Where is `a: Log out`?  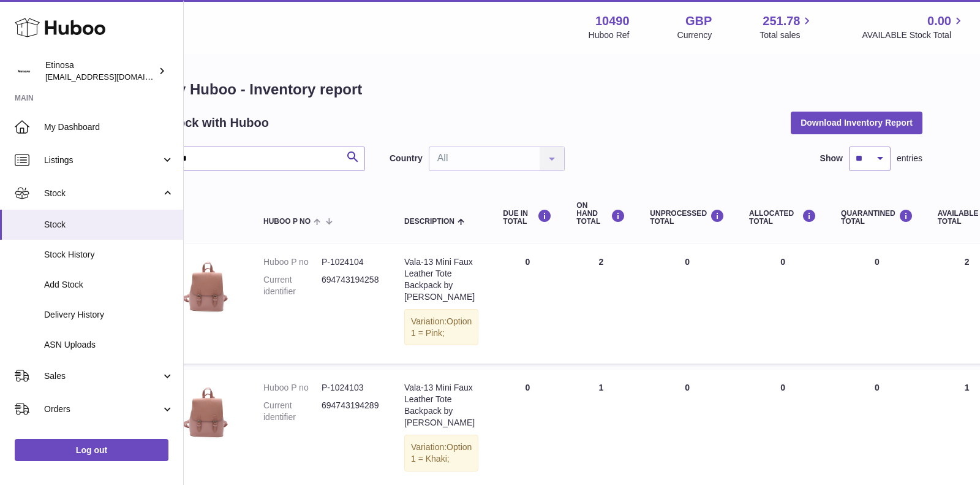
a: Log out is located at coordinates (91, 450).